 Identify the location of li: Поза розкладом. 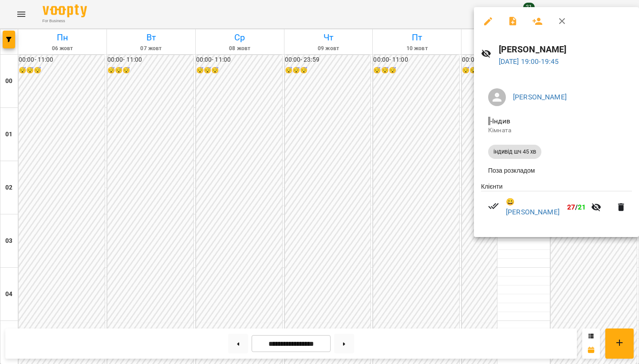
(557, 170).